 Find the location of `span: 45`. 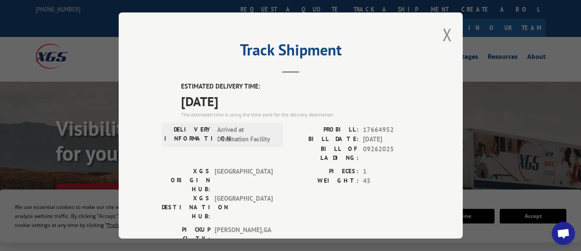

span: 45 is located at coordinates (391, 181).